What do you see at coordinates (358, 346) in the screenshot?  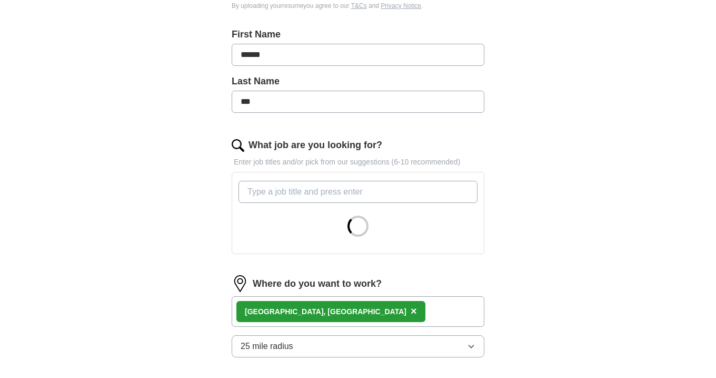 I see `button: 25 mile radius` at bounding box center [358, 346].